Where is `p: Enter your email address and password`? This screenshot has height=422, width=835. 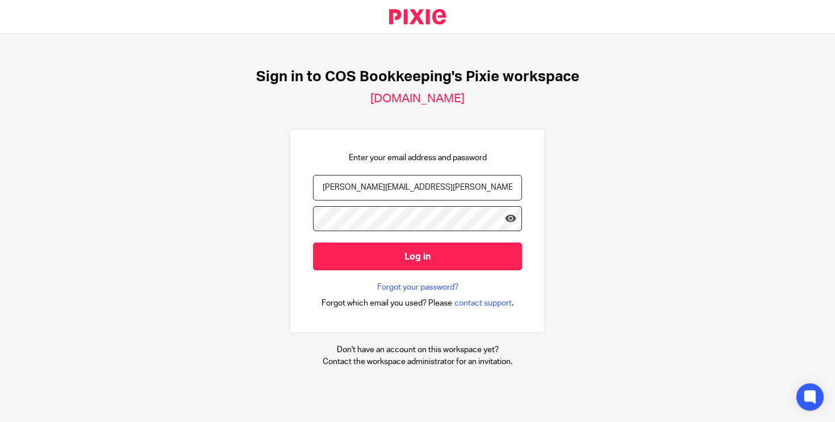
p: Enter your email address and password is located at coordinates (418, 158).